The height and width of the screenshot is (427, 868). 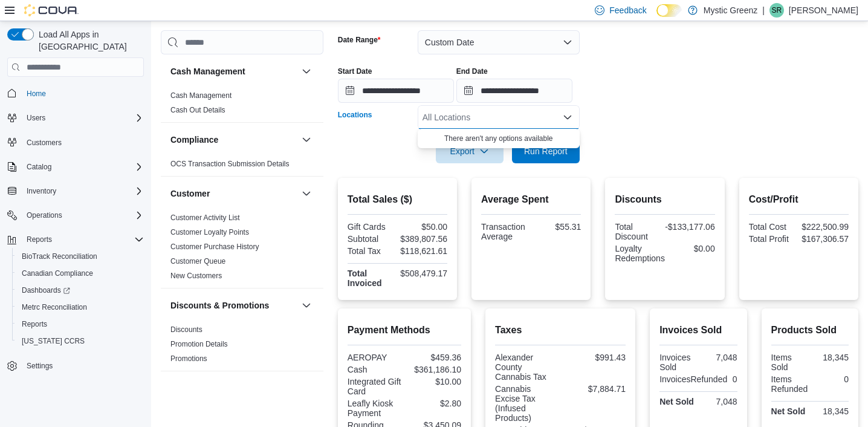 What do you see at coordinates (190, 194) in the screenshot?
I see `h3: Customer` at bounding box center [190, 194].